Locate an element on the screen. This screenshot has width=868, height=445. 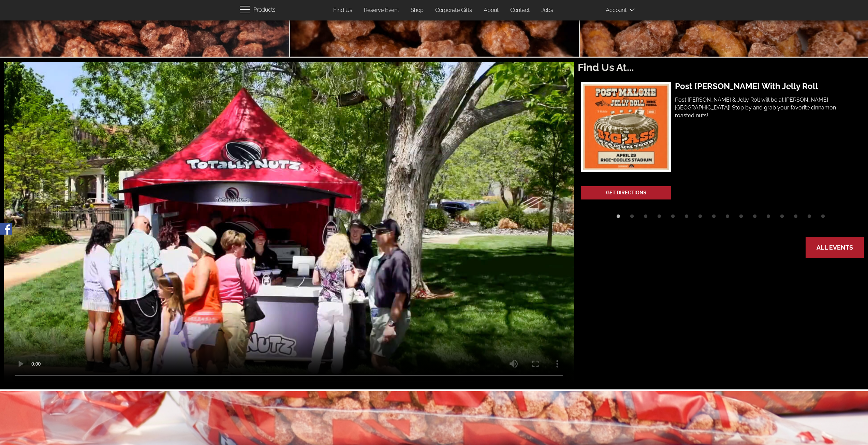
a: About is located at coordinates (491, 10).